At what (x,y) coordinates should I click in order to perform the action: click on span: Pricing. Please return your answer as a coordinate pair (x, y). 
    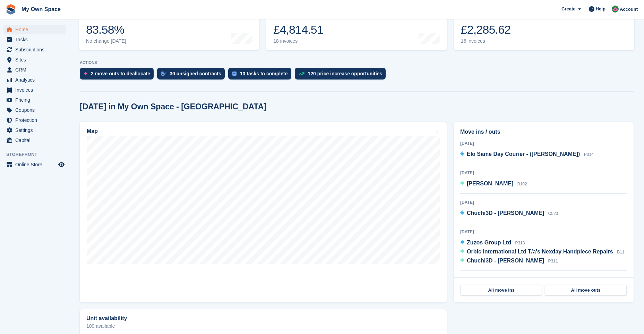
    Looking at the image, I should click on (36, 100).